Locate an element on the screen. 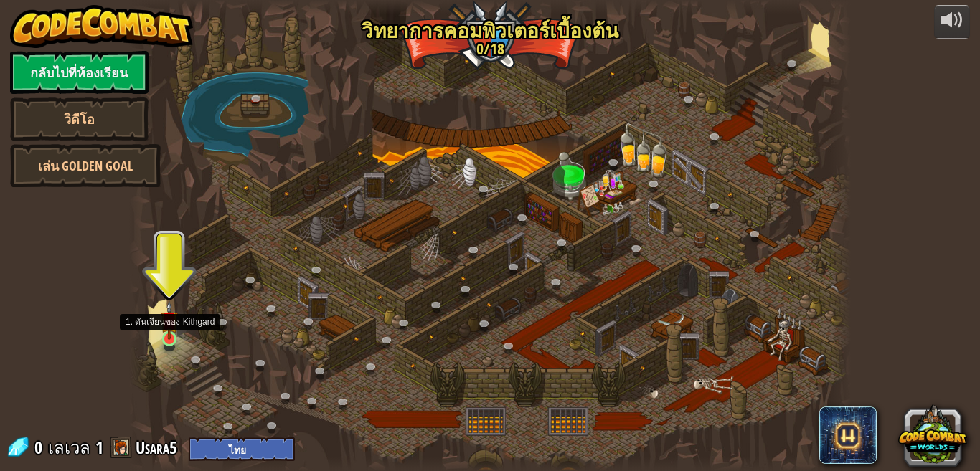 Image resolution: width=980 pixels, height=471 pixels. a: Usara5 is located at coordinates (158, 447).